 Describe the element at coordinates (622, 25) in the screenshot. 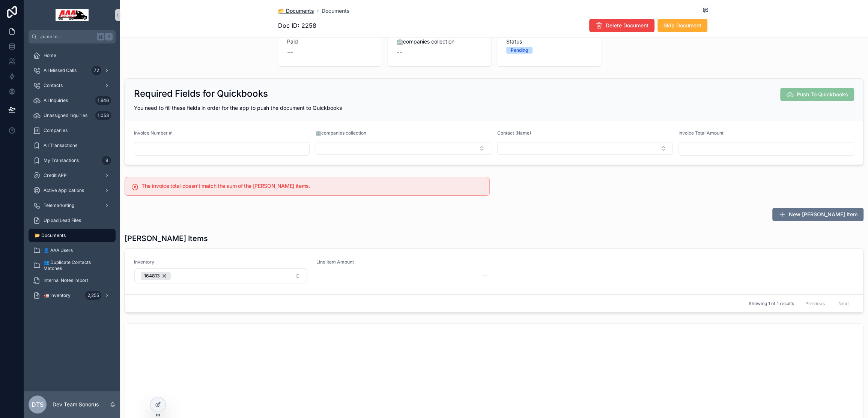

I see `button: Delete Document` at that location.